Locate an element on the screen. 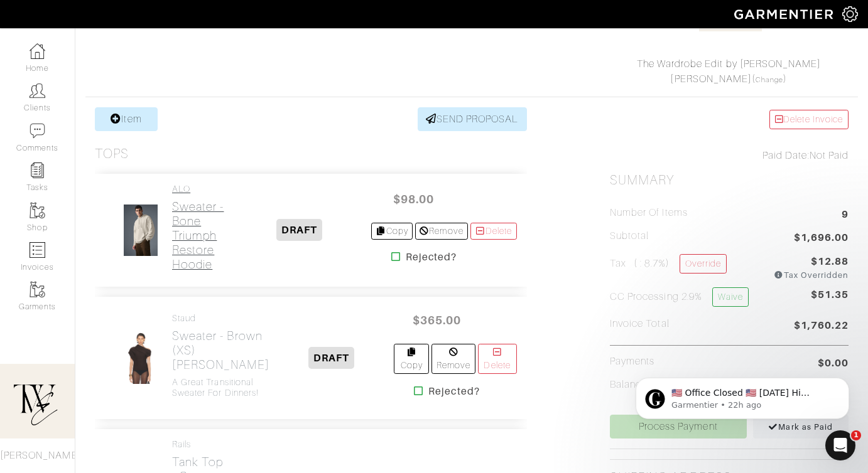  img: LyCf28WVpCwPUyLZdKsbzQqB is located at coordinates (141, 230).